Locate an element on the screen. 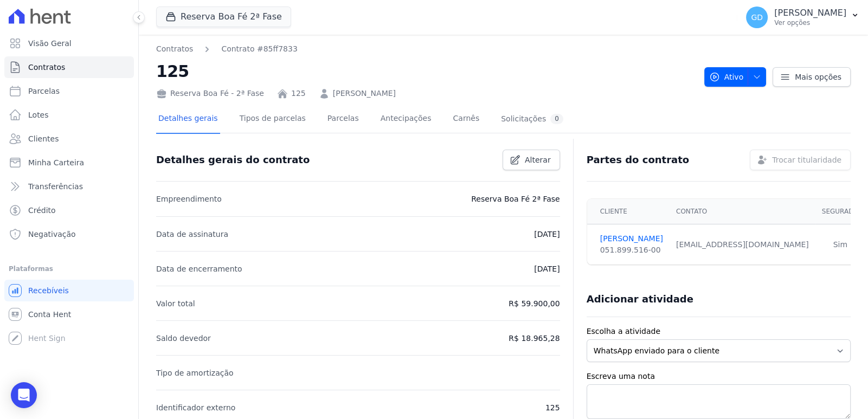 Image resolution: width=868 pixels, height=419 pixels. p: R$ 59.900,00 is located at coordinates (534, 303).